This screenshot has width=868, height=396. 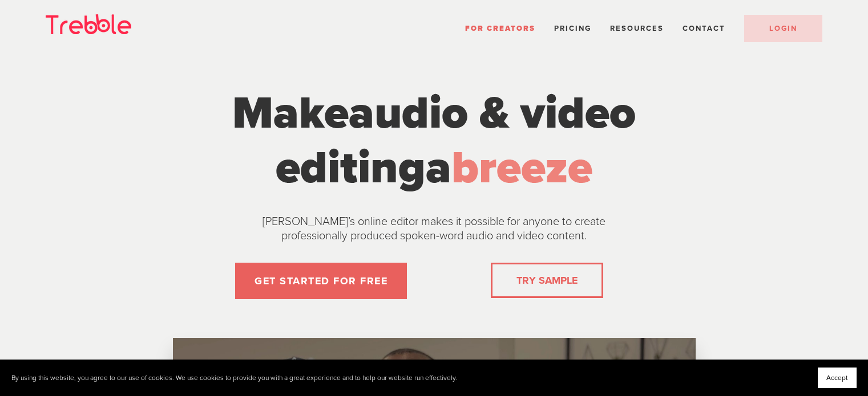 What do you see at coordinates (703, 29) in the screenshot?
I see `a: Contact` at bounding box center [703, 29].